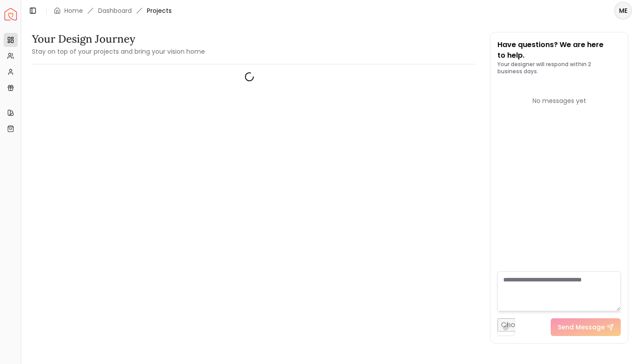  Describe the element at coordinates (623, 11) in the screenshot. I see `button: ME` at that location.